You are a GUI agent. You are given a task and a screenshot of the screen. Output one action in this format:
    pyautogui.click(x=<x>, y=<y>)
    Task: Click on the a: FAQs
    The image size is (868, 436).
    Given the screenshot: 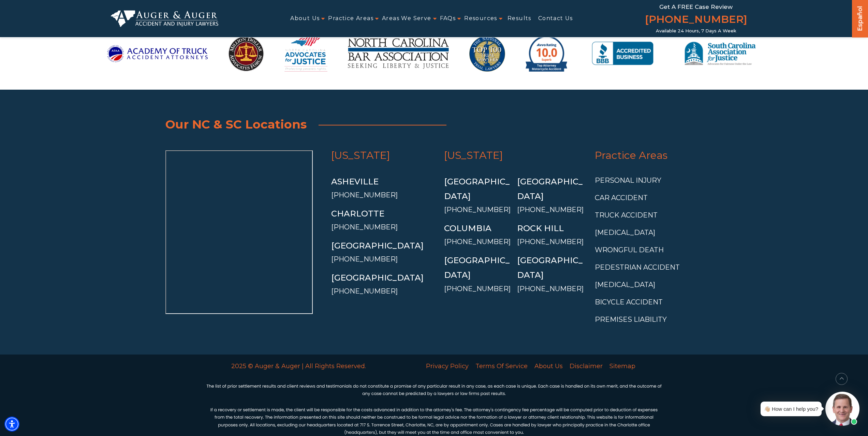 What is the action you would take?
    pyautogui.click(x=447, y=18)
    